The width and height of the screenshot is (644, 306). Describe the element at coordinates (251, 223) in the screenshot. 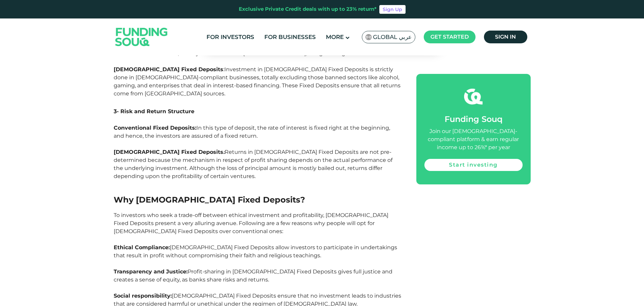

I see `span: To investors who seek a trade-off between ethical investment and profitability, [DEMOGRAPHIC_DATA...` at that location.